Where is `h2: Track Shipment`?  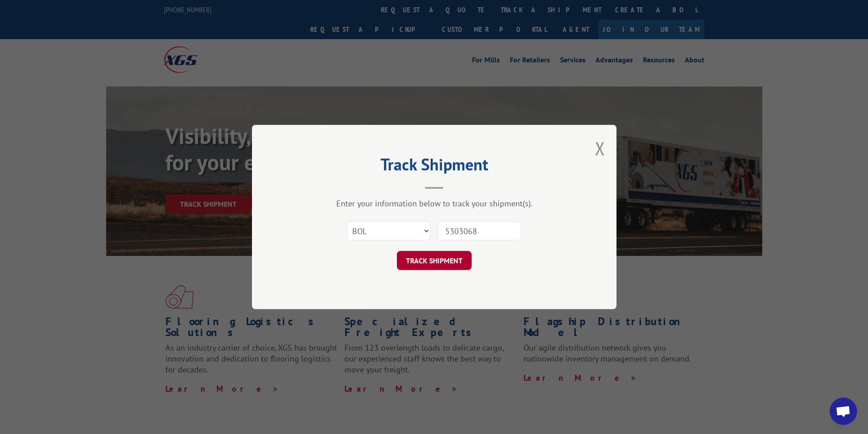 h2: Track Shipment is located at coordinates (434, 167).